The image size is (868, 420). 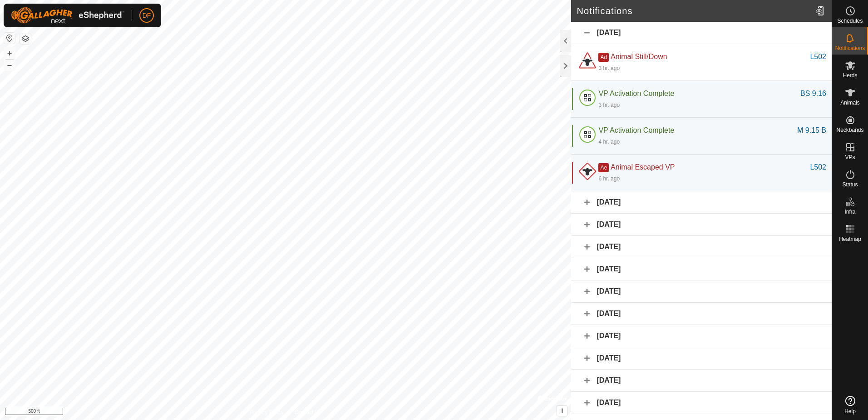 What do you see at coordinates (850, 76) in the screenshot?
I see `span: Herds` at bounding box center [850, 76].